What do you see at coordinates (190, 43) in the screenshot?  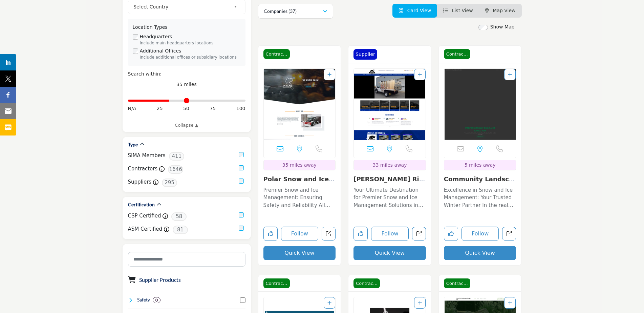 I see `div: Include main headquarters locations` at bounding box center [190, 43].